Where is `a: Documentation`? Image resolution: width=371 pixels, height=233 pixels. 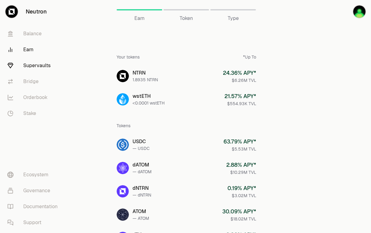
a: Documentation is located at coordinates (34, 206).